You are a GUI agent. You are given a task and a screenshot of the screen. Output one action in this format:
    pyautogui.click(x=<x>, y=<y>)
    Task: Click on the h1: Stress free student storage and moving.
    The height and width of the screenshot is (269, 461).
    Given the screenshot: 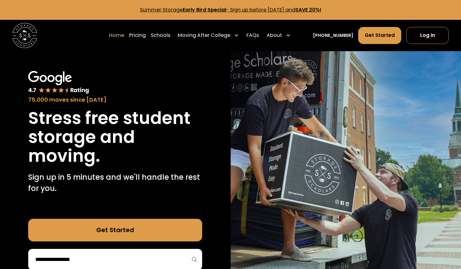 What is the action you would take?
    pyautogui.click(x=115, y=137)
    